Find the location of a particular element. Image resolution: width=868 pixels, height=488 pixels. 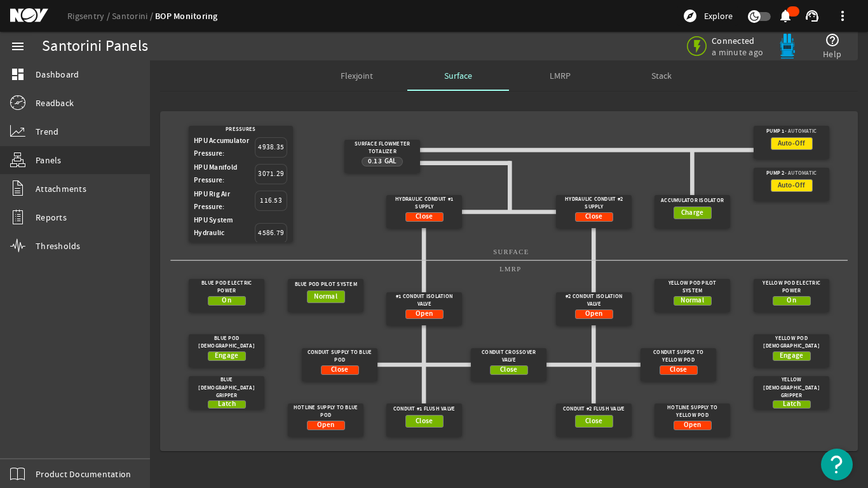

div: Conduit Supply To Yellow Pod is located at coordinates (678, 356).